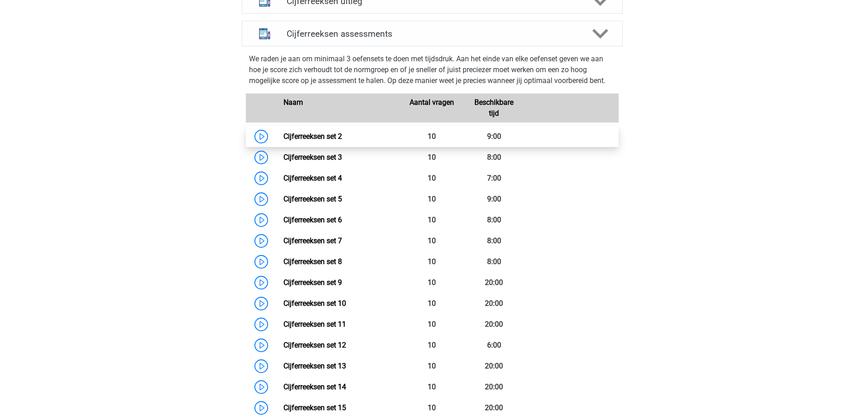 This screenshot has height=417, width=864. What do you see at coordinates (312, 240) in the screenshot?
I see `a: Cijferreeksen set 7` at bounding box center [312, 240].